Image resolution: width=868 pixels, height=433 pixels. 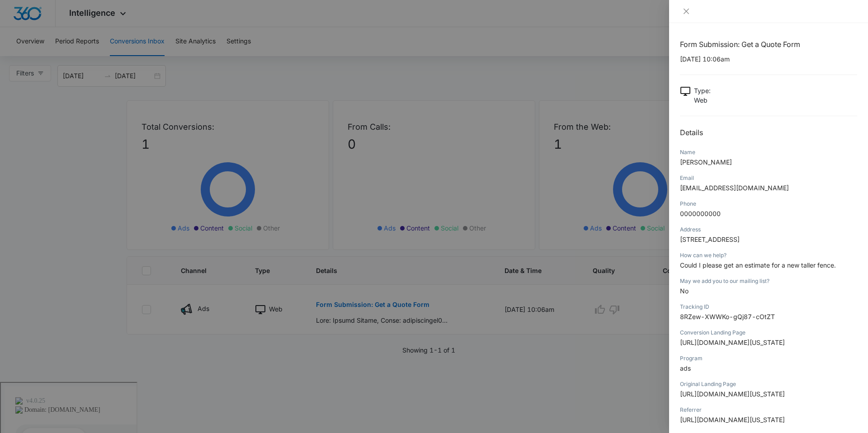 I want to click on img: logo_orange.svg, so click(x=18, y=18).